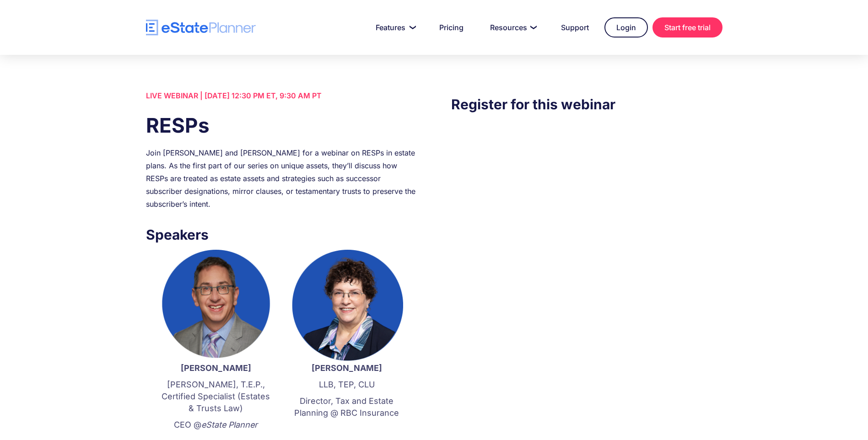  What do you see at coordinates (347, 407) in the screenshot?
I see `p: Director, Tax and Estate Planning @ RBC Insurance` at bounding box center [347, 407].